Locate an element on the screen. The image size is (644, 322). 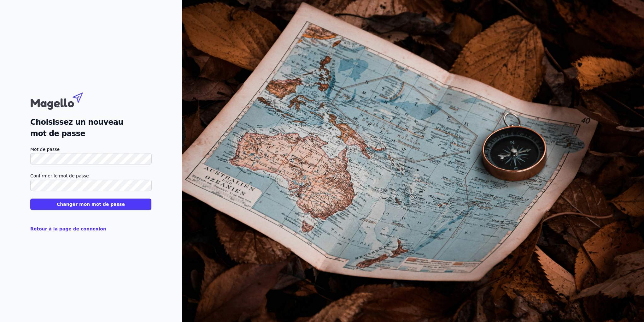
h2: Choisissez un nouveau mot de passe is located at coordinates (91, 128).